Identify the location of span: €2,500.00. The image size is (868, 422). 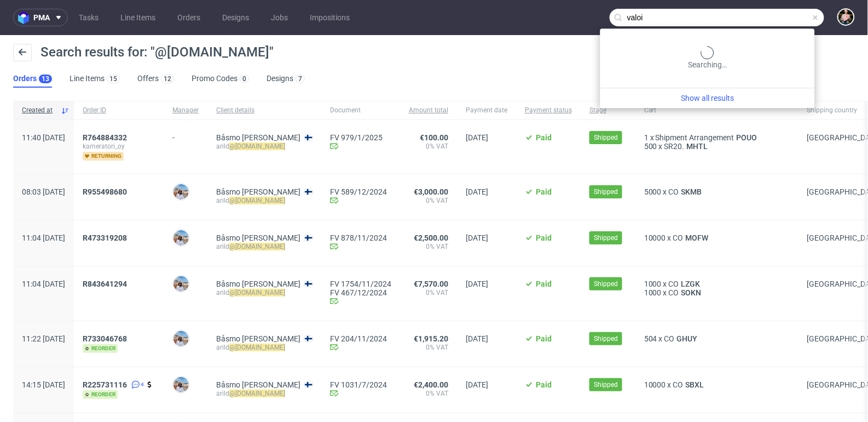
(431, 238).